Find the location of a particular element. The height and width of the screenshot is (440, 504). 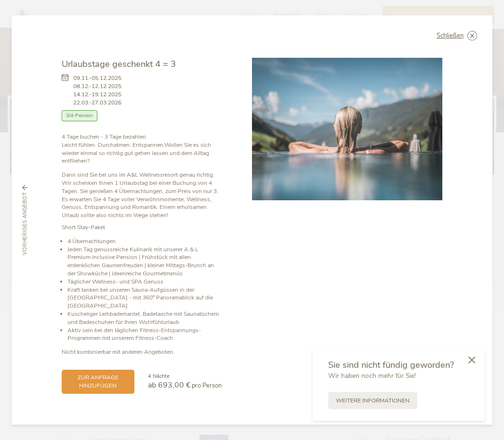

b: 4 Tage buchen - 3 Tage bezahlen is located at coordinates (104, 137).